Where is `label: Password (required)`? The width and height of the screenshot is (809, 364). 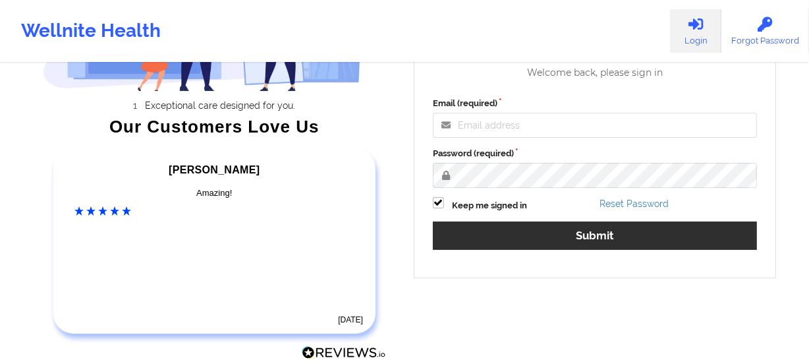 label: Password (required) is located at coordinates (595, 154).